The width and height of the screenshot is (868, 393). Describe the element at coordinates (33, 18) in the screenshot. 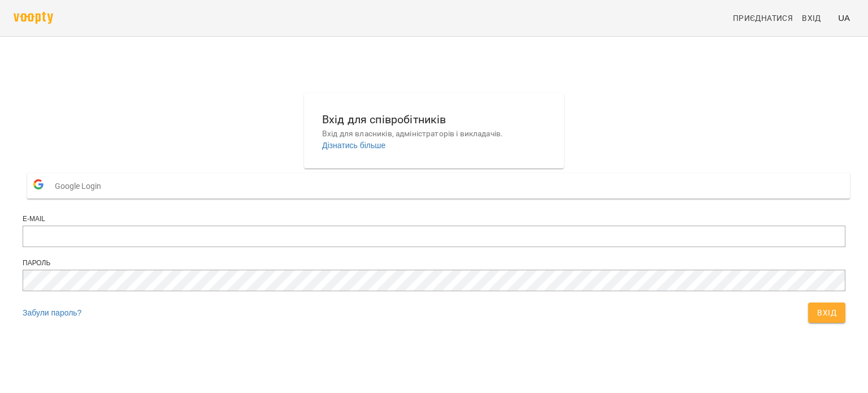

I see `img: voopty.png` at that location.